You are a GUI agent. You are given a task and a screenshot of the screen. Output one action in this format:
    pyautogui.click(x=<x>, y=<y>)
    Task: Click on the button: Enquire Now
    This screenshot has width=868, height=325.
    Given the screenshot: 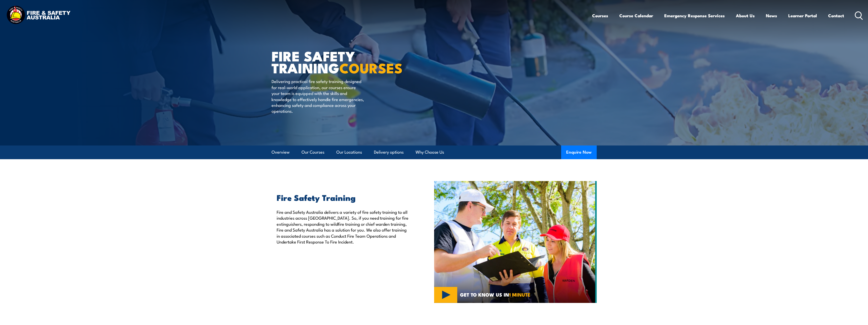 What is the action you would take?
    pyautogui.click(x=579, y=153)
    